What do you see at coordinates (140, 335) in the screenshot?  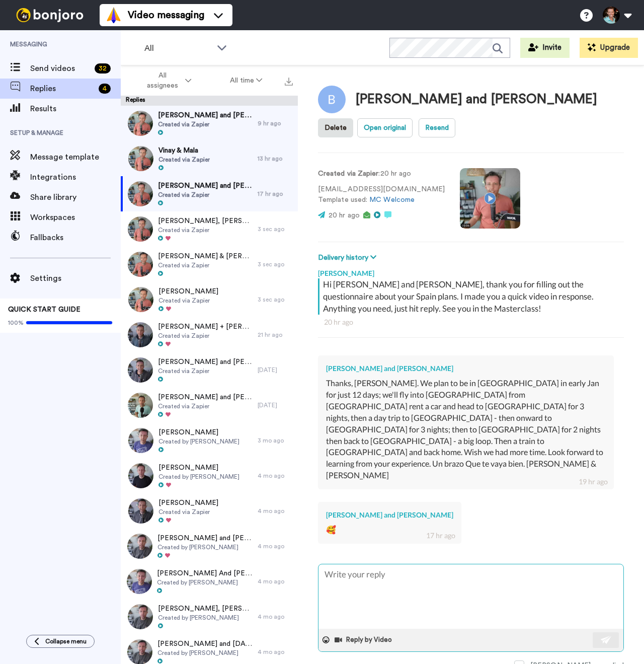 I see `img: b5425c49-7f31-4990-8826-abae79f81946-thumb.jpg` at bounding box center [140, 335].